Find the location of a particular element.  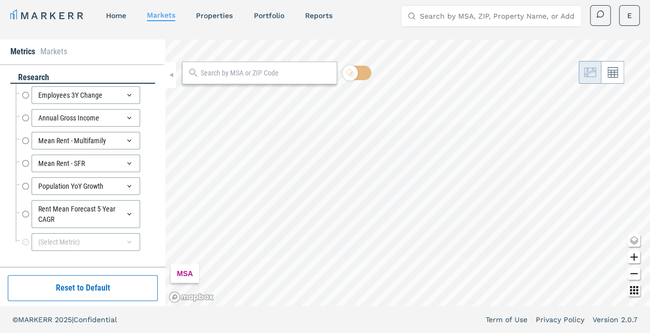

a: MARKERR is located at coordinates (48, 16).